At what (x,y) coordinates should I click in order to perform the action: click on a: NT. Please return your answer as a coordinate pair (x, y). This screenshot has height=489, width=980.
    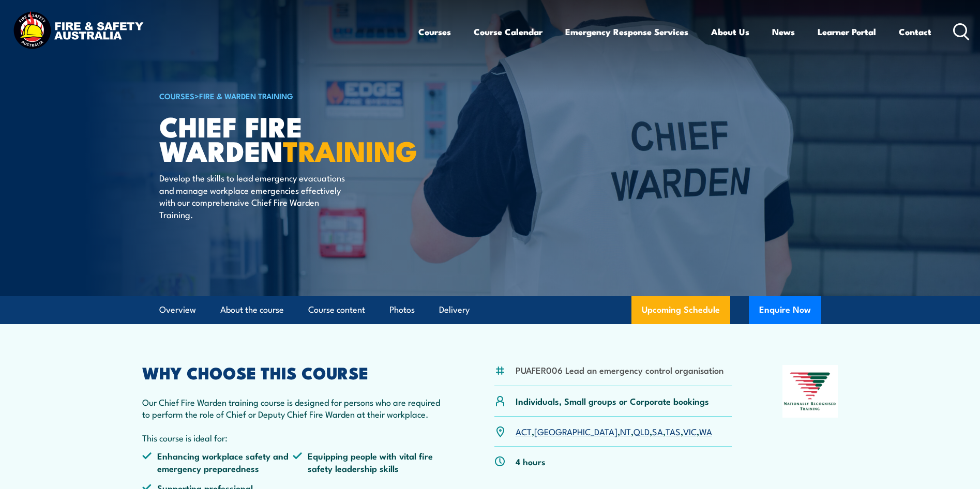
    Looking at the image, I should click on (625, 431).